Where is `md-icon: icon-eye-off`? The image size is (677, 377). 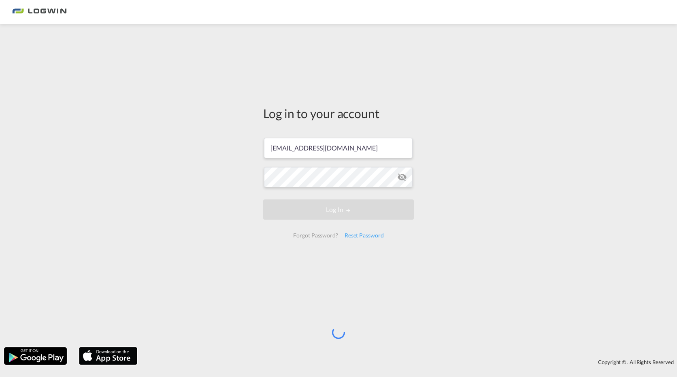 md-icon: icon-eye-off is located at coordinates (402, 177).